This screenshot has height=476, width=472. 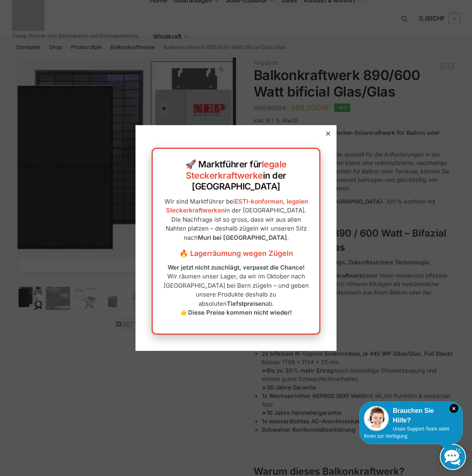 I want to click on span: Unser Support-Team steht Ihnen zur Verfügung, so click(x=406, y=432).